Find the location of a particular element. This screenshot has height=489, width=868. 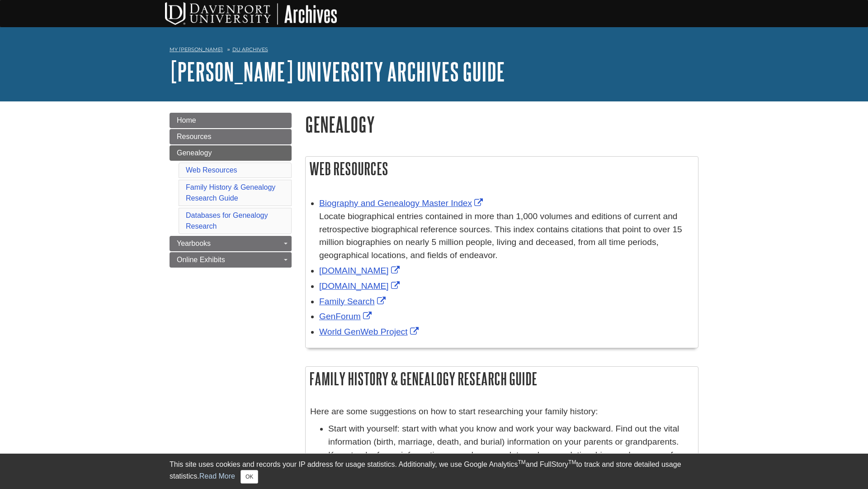

img: DU Archives is located at coordinates (251, 13).